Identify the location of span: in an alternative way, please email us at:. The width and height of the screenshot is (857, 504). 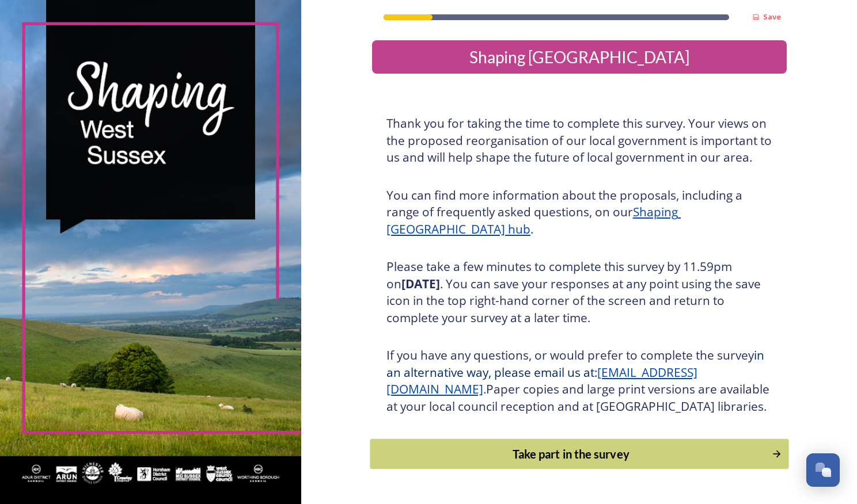
(577, 364).